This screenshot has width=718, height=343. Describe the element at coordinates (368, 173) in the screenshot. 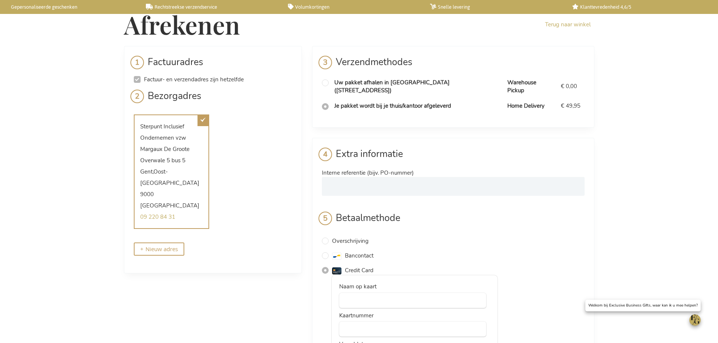

I see `span: Interne referentie (bijv. PO-nummer)` at that location.